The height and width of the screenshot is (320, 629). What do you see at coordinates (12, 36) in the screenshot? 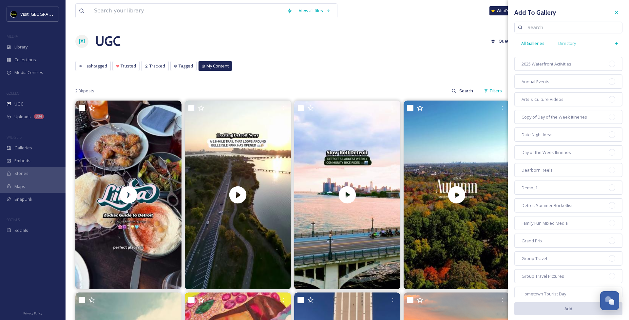
I see `span: MEDIA` at bounding box center [12, 36].